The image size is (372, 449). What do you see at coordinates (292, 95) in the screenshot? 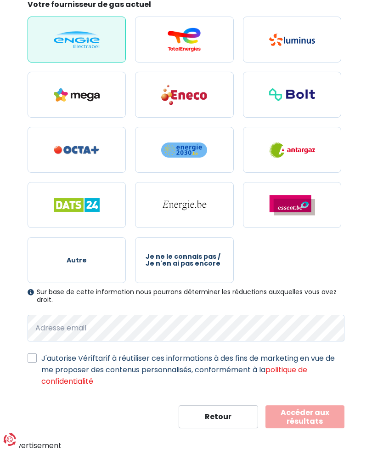
I see `img: Bolt` at bounding box center [292, 95].